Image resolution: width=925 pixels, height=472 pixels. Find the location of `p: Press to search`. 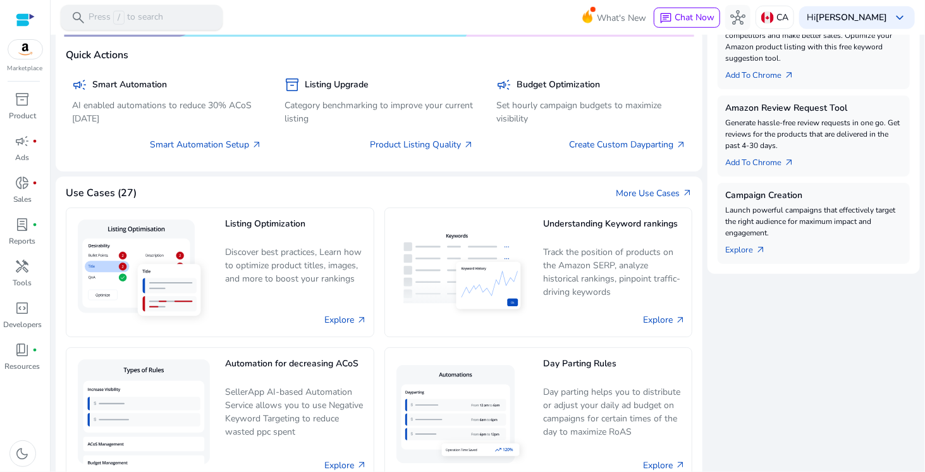

p: Press to search is located at coordinates (126, 18).